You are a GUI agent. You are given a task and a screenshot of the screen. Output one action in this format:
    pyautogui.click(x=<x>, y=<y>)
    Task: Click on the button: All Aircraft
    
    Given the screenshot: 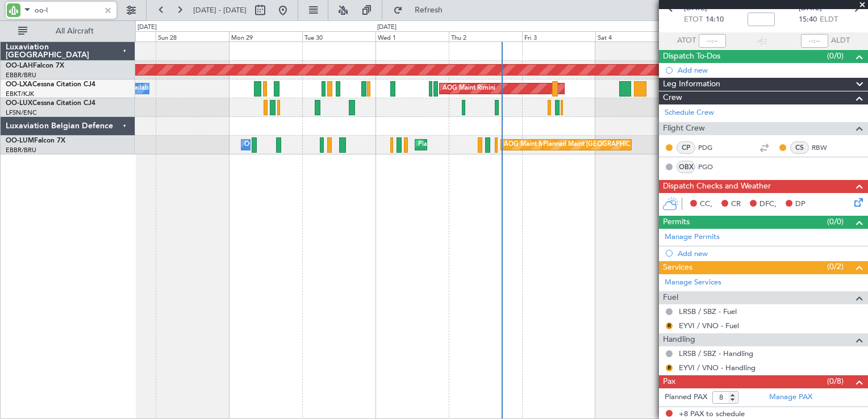 What is the action you would take?
    pyautogui.click(x=68, y=31)
    